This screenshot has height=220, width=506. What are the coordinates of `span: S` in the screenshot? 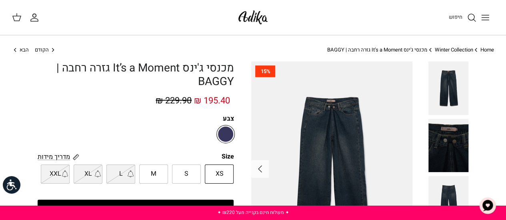 It's located at (186, 174).